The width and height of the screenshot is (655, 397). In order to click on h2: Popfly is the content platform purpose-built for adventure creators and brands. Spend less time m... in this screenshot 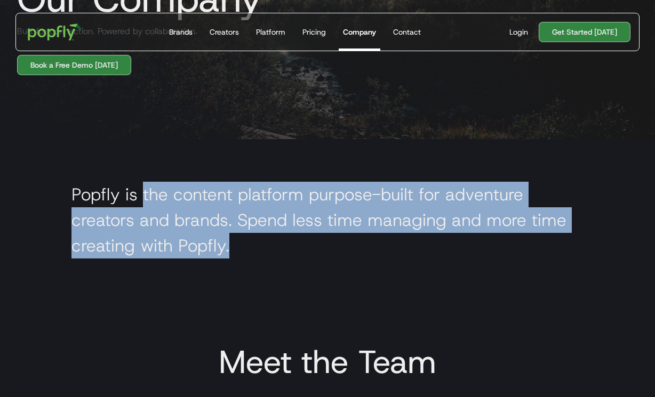, I will do `click(327, 220)`.